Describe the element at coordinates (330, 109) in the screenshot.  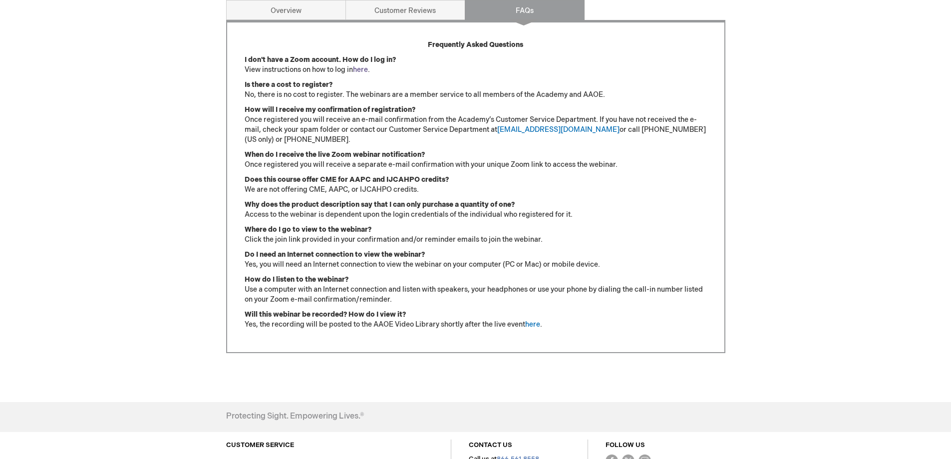
I see `strong: How will I receive my confirmation of registration?` at that location.